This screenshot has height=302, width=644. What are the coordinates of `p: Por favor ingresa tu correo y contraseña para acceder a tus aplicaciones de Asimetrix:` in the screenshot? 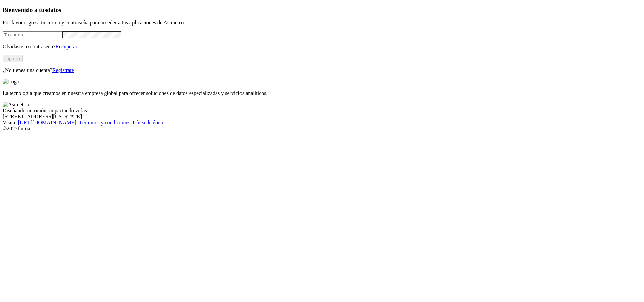 It's located at (322, 23).